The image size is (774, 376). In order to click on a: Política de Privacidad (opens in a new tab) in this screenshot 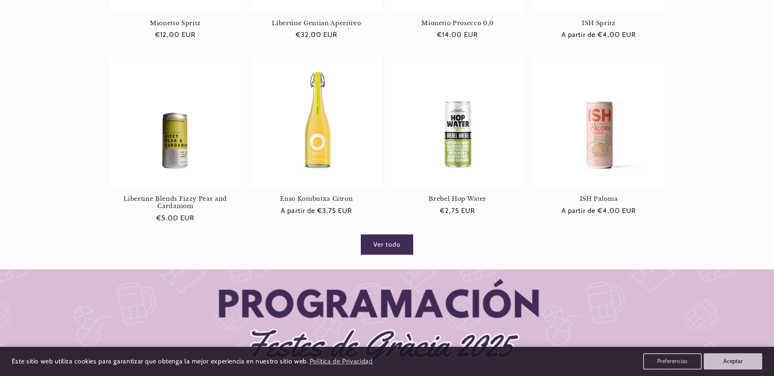, I will do `click(341, 362)`.